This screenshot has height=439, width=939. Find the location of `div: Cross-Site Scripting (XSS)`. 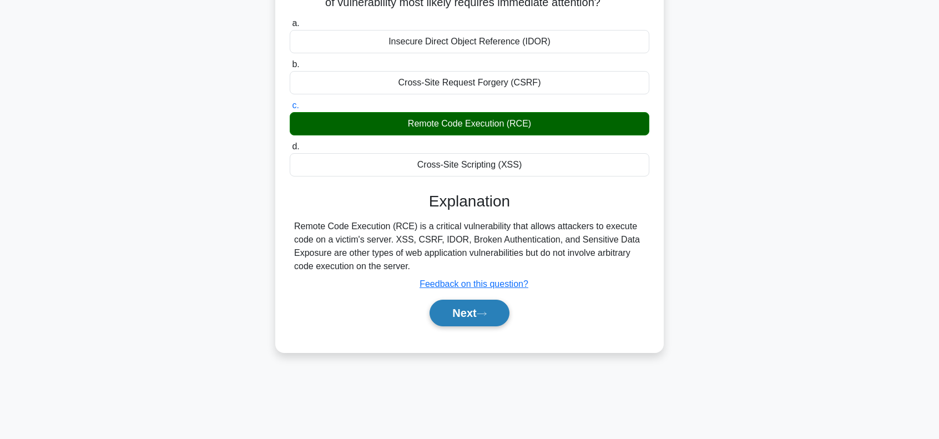

div: Cross-Site Scripting (XSS) is located at coordinates (469, 165).